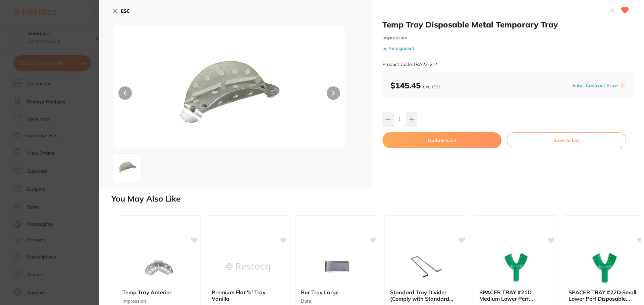 This screenshot has width=644, height=305. I want to click on button: Update Cart, so click(442, 141).